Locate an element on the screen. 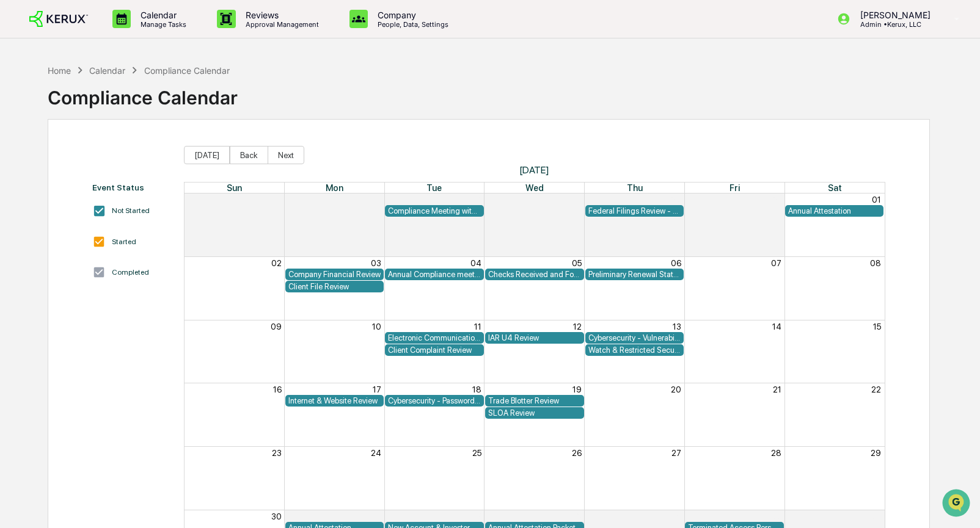 This screenshot has width=980, height=528. div: Client File Review is located at coordinates (335, 286).